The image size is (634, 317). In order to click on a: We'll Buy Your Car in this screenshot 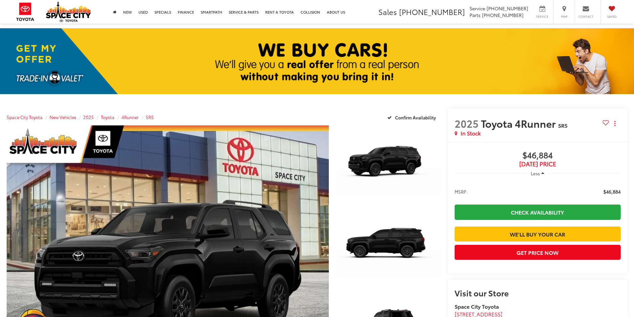, I will do `click(538, 234)`.